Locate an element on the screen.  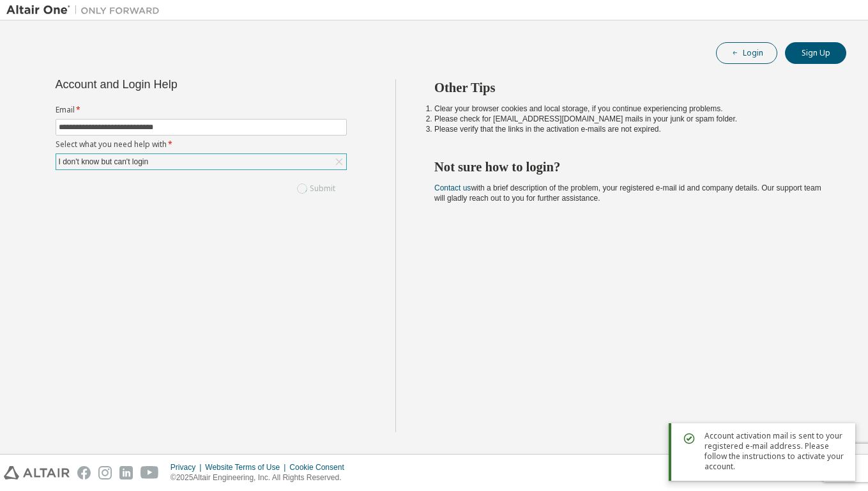
label: Select what you need help with is located at coordinates (201, 144).